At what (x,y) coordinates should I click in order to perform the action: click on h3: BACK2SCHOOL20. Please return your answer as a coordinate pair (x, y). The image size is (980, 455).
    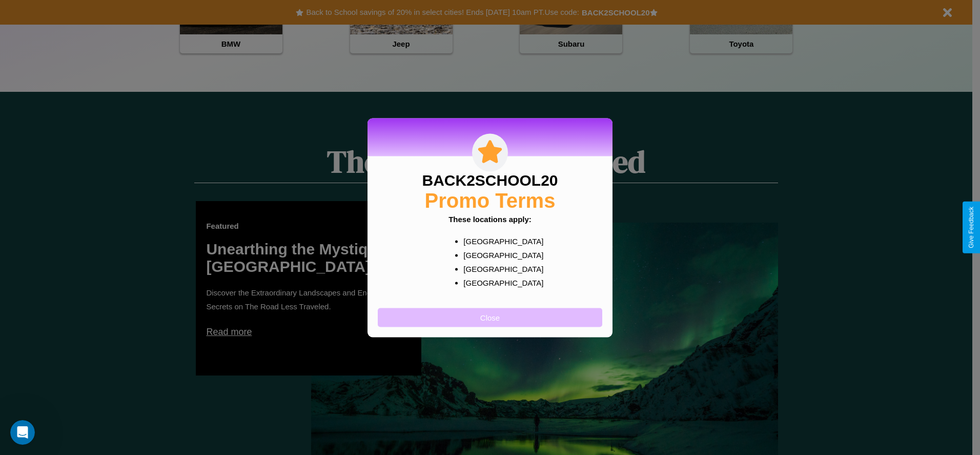
    Looking at the image, I should click on (489, 180).